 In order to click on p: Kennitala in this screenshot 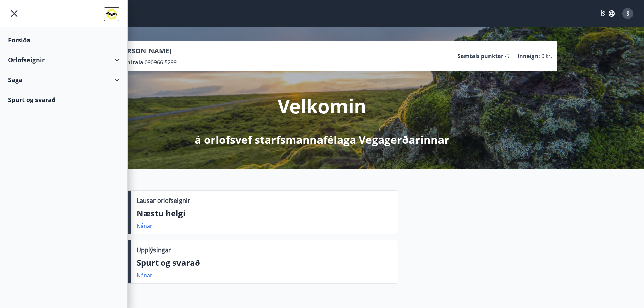, I will do `click(130, 62)`.